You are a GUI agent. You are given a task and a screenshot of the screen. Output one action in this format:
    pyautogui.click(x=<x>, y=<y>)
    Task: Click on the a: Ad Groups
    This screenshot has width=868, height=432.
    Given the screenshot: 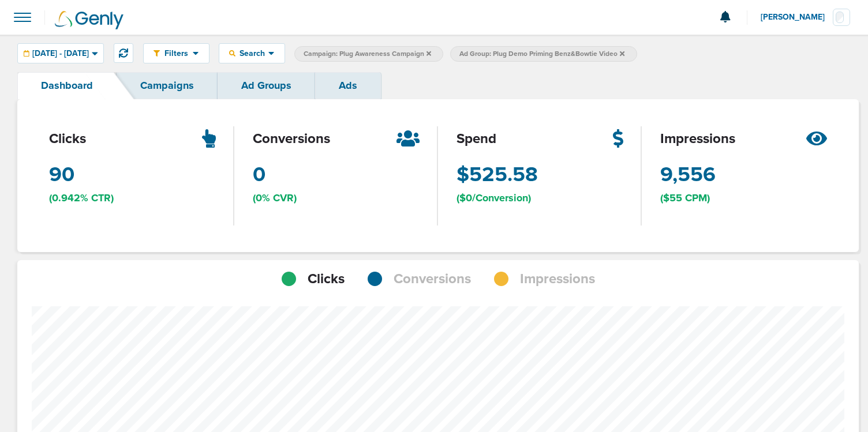 What is the action you would take?
    pyautogui.click(x=266, y=85)
    